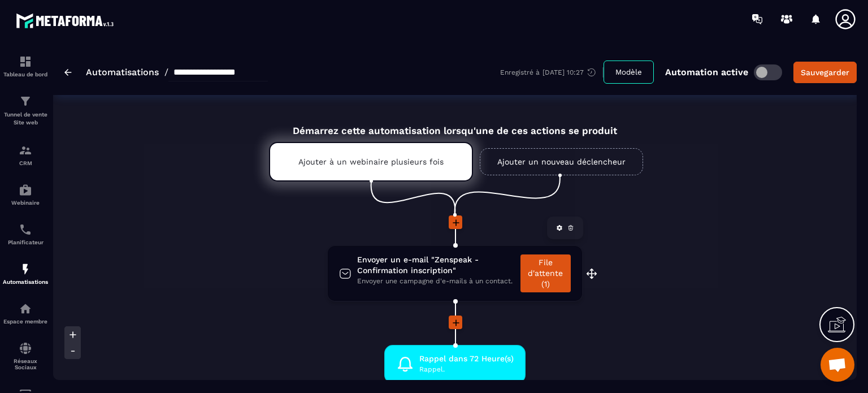 Image resolution: width=868 pixels, height=393 pixels. I want to click on div: Ouvrir le chat, so click(838, 364).